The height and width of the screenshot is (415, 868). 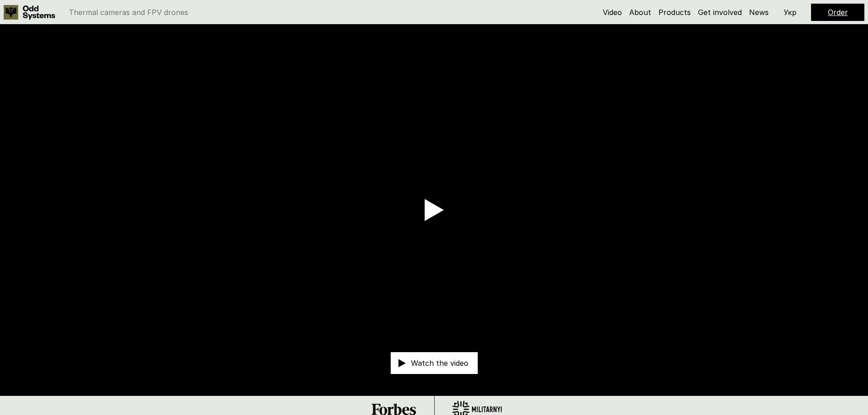 What do you see at coordinates (128, 13) in the screenshot?
I see `p: Thermal cameras and FPV drones` at bounding box center [128, 13].